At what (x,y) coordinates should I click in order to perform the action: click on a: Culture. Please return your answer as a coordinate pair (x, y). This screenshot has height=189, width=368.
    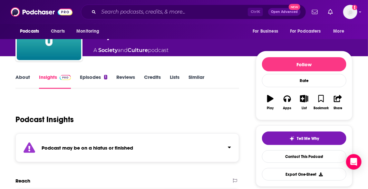
    Looking at the image, I should click on (138, 50).